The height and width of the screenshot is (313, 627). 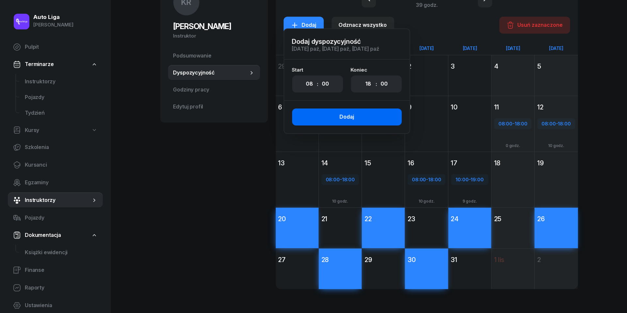 I want to click on button: Usuń zaznaczone, so click(x=535, y=25).